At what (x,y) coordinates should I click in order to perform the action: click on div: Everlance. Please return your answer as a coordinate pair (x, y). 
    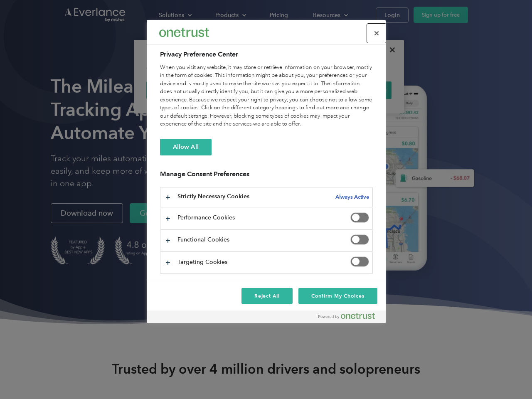
    Looking at the image, I should click on (184, 33).